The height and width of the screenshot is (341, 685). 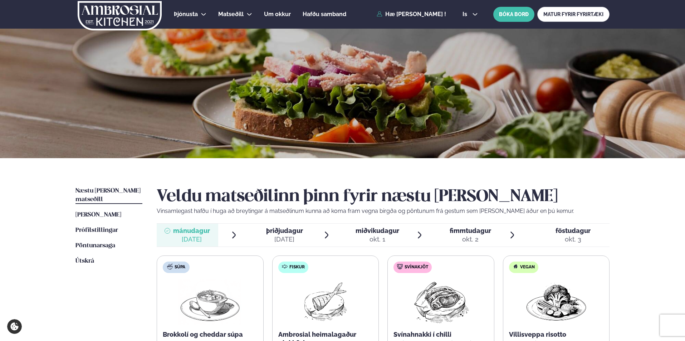 What do you see at coordinates (277, 14) in the screenshot?
I see `a: Um okkur` at bounding box center [277, 14].